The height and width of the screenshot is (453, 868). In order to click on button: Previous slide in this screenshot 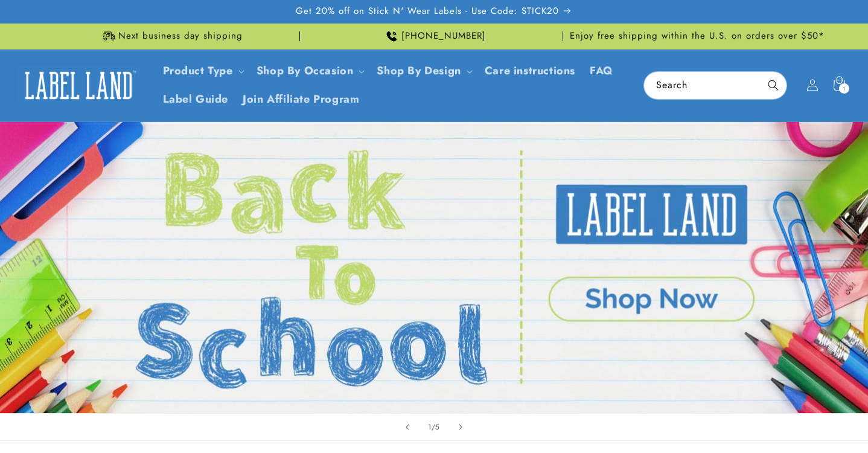, I will do `click(407, 426)`.